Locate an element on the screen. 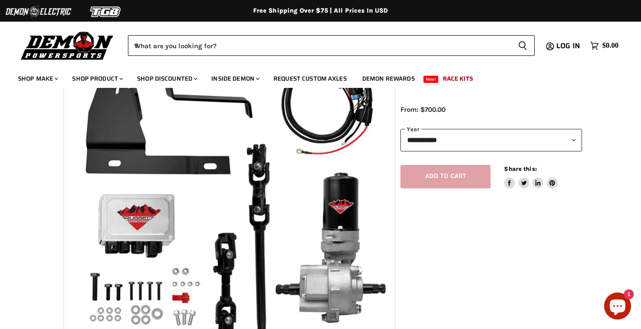 The image size is (641, 329). span: Log in is located at coordinates (568, 45).